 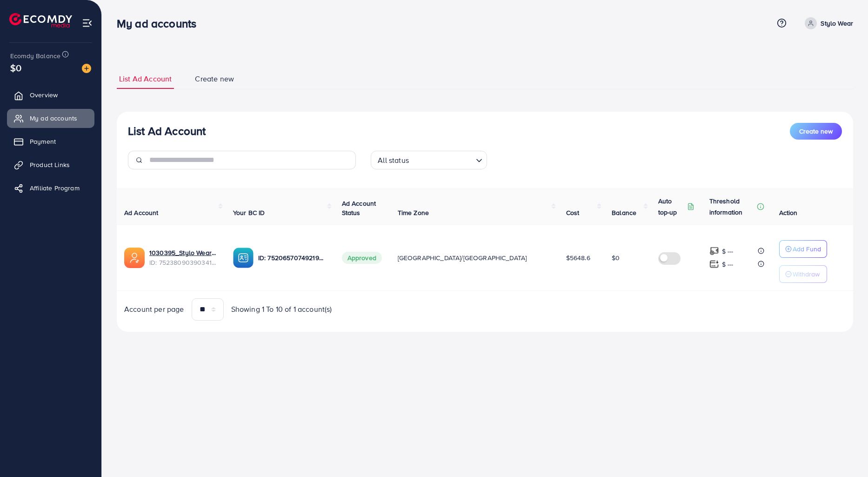 What do you see at coordinates (827, 24) in the screenshot?
I see `a: Stylo Wear` at bounding box center [827, 24].